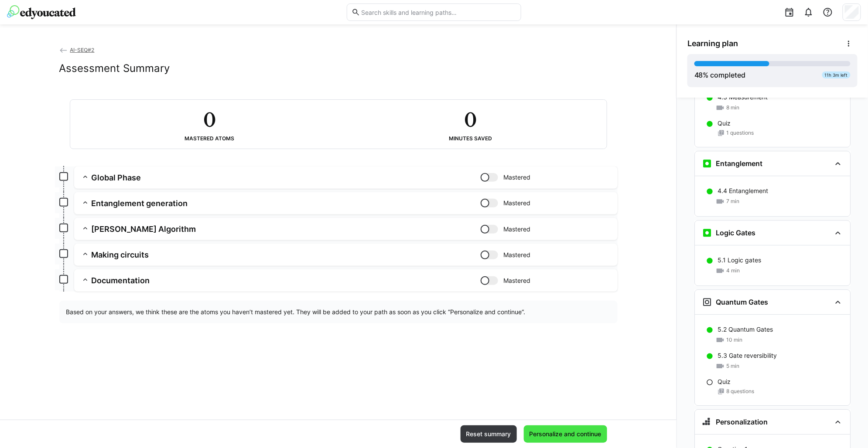 This screenshot has height=448, width=868. What do you see at coordinates (740, 391) in the screenshot?
I see `span: 8 questions` at bounding box center [740, 391].